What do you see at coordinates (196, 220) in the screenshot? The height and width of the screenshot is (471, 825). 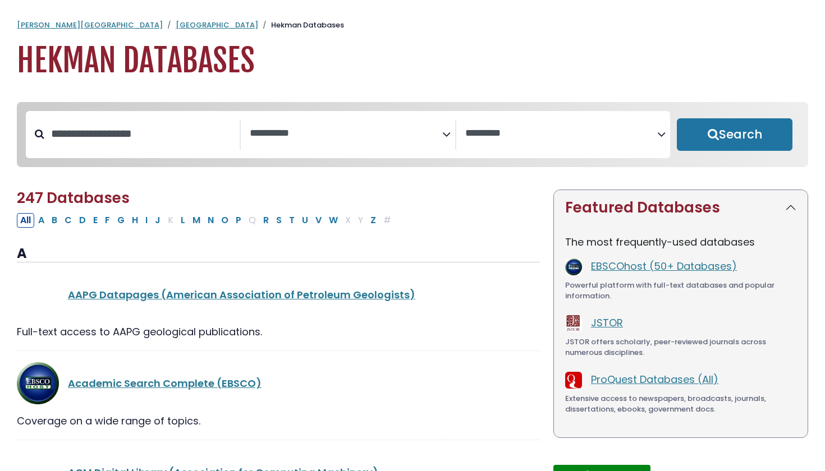 I see `button: Filter Results M` at bounding box center [196, 220].